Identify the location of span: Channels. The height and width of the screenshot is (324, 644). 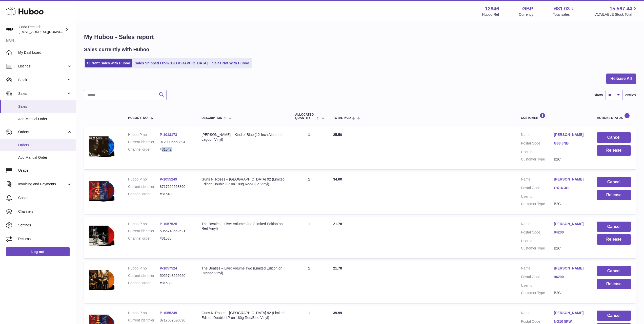
(45, 211).